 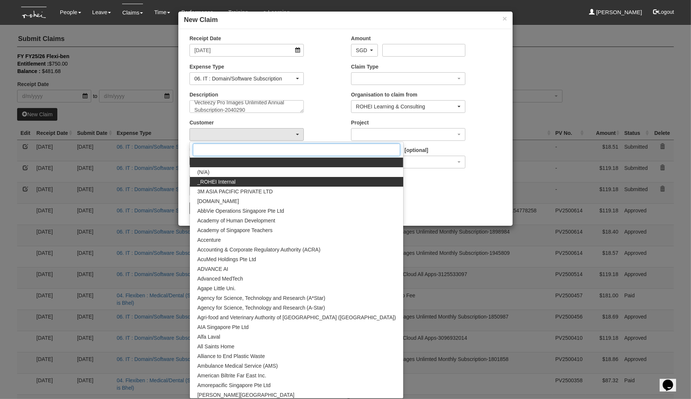 I want to click on button: SGD, so click(x=364, y=50).